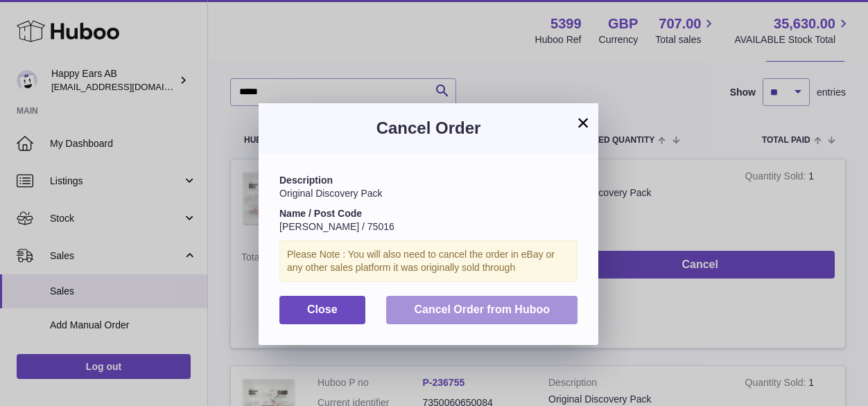  Describe the element at coordinates (482, 310) in the screenshot. I see `span: Cancel Order from Huboo` at that location.